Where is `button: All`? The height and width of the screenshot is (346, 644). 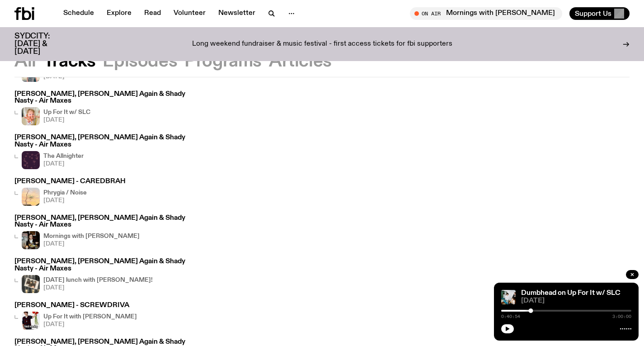 button: All is located at coordinates (25, 61).